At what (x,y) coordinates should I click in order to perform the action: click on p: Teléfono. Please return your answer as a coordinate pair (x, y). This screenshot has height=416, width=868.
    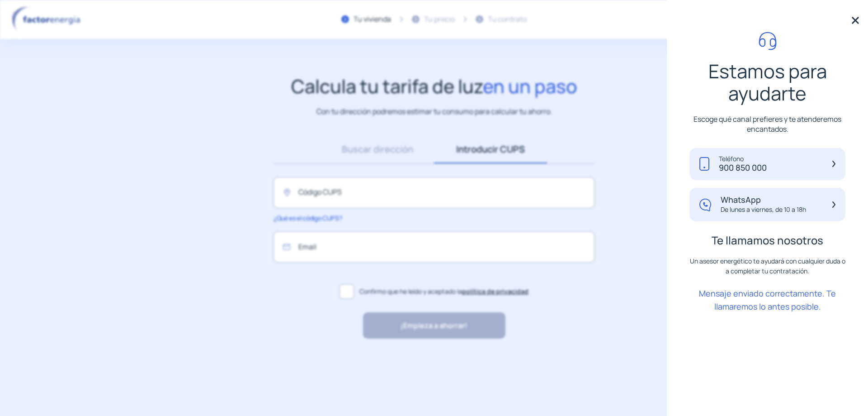
    Looking at the image, I should click on (743, 159).